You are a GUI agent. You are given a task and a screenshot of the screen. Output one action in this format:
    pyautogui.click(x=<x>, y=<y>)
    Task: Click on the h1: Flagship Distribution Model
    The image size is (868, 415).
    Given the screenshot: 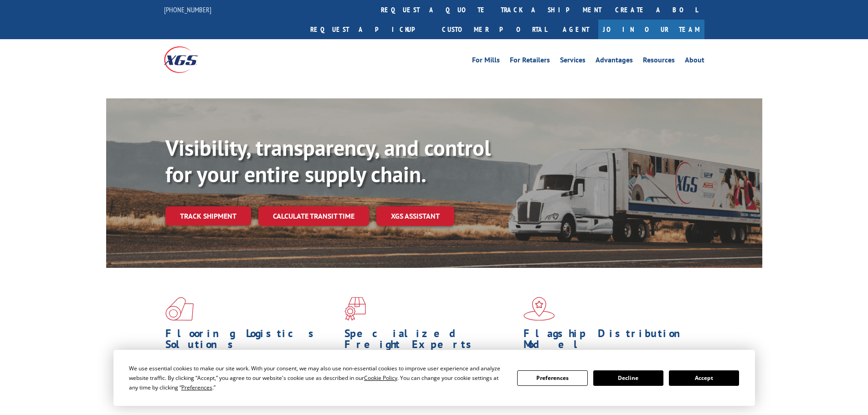 What is the action you would take?
    pyautogui.click(x=610, y=341)
    